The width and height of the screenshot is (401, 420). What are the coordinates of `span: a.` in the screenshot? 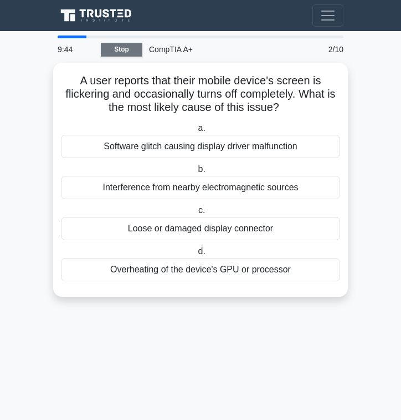 It's located at (202, 128).